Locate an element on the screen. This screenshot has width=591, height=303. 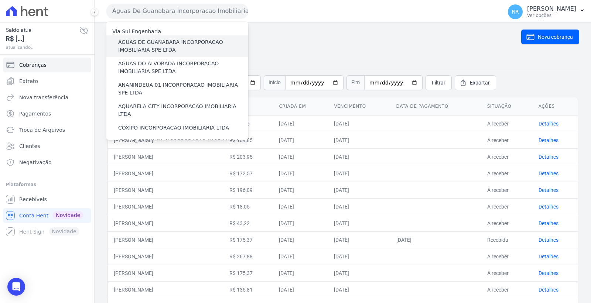
a: Pagamentos is located at coordinates (47, 114).